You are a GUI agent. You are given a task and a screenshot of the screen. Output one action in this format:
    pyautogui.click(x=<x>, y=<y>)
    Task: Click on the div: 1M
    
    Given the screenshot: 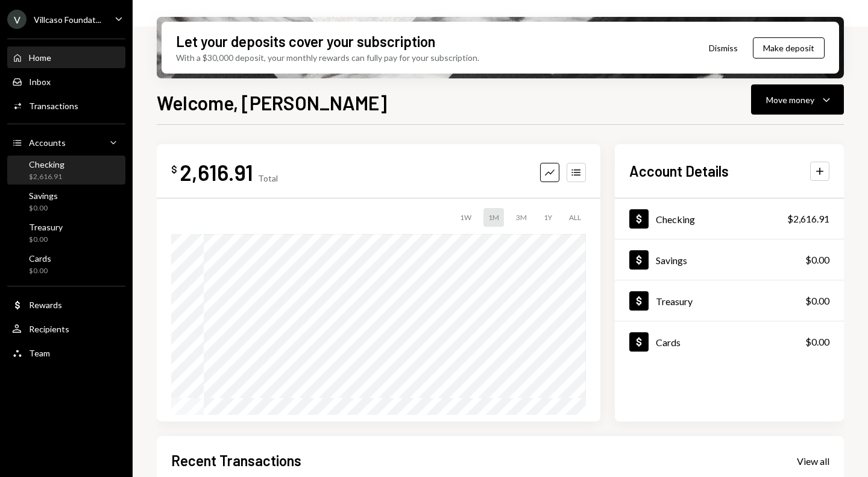 What is the action you would take?
    pyautogui.click(x=494, y=218)
    